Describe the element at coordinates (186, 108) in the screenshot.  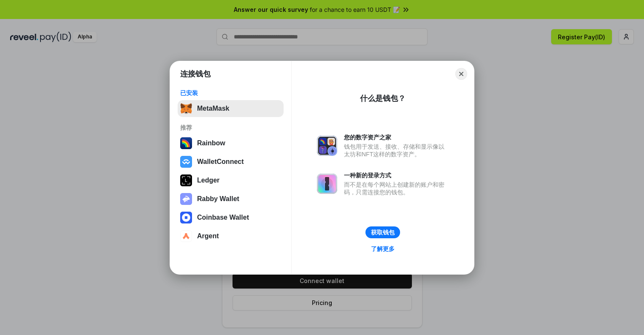
I see `img: svg+xml,%3Csvg%20fill%3D%22none%22%20height%3D%2233%22%20viewBox%3D%220%200%2035%2033%22%20width%...` at that location.